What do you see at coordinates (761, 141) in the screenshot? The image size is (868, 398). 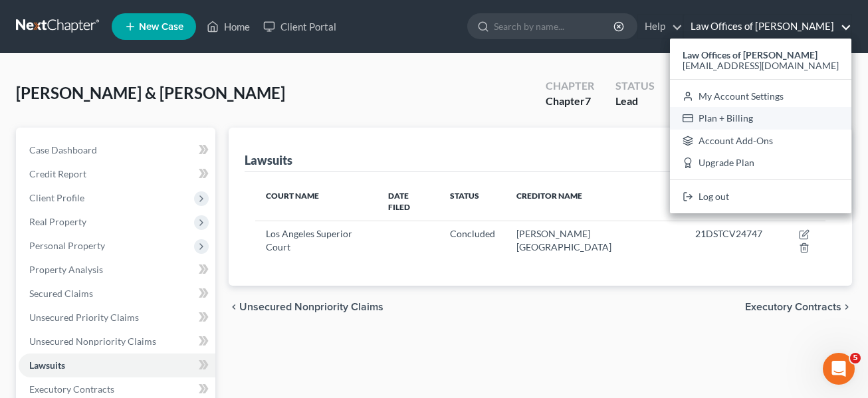 I see `a: Account Add-Ons` at bounding box center [761, 141].